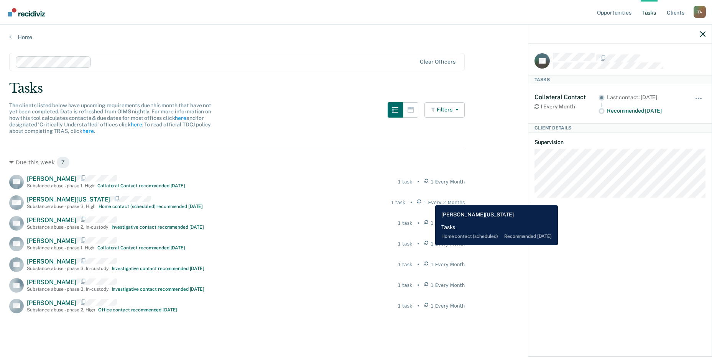 The width and height of the screenshot is (712, 357). I want to click on div: T A, so click(699, 12).